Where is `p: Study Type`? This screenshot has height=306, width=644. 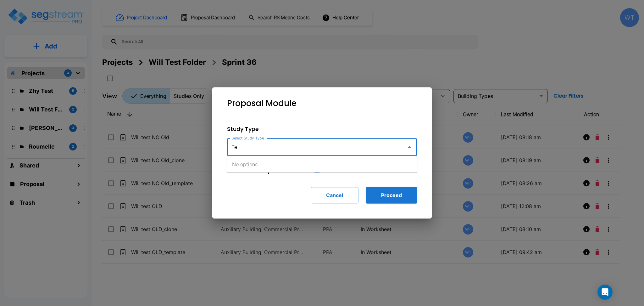 p: Study Type is located at coordinates (322, 129).